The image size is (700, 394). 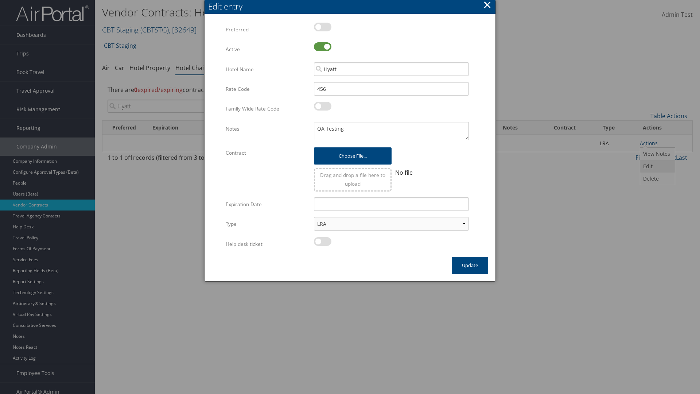 What do you see at coordinates (470, 265) in the screenshot?
I see `button: Update` at bounding box center [470, 265].